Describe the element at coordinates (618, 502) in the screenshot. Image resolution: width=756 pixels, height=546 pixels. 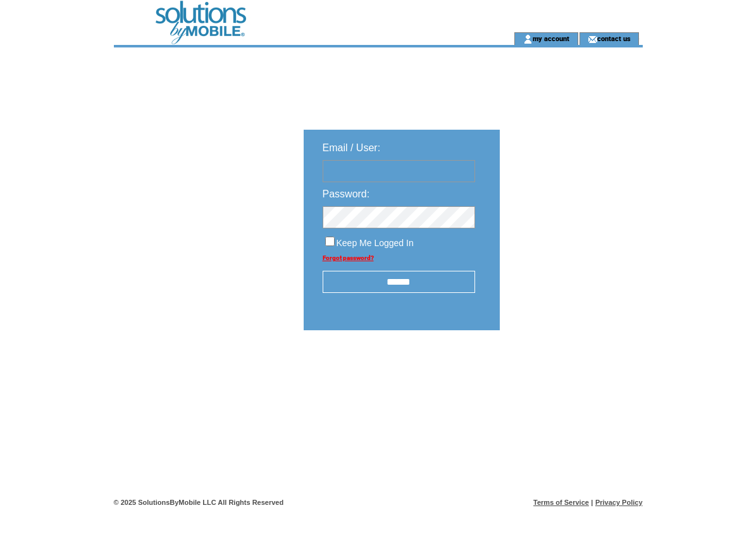
I see `a: Privacy Policy` at that location.